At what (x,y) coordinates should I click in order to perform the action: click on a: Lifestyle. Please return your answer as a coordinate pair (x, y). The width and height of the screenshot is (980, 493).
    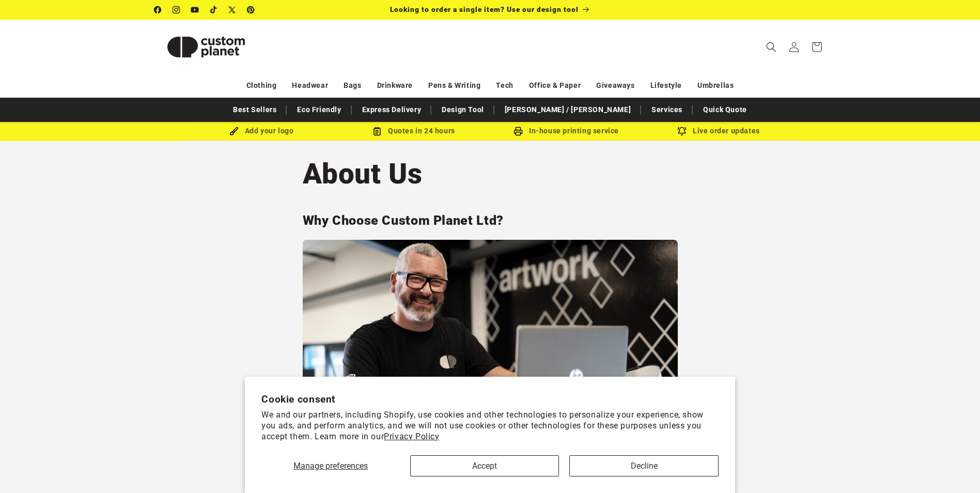
    Looking at the image, I should click on (665, 85).